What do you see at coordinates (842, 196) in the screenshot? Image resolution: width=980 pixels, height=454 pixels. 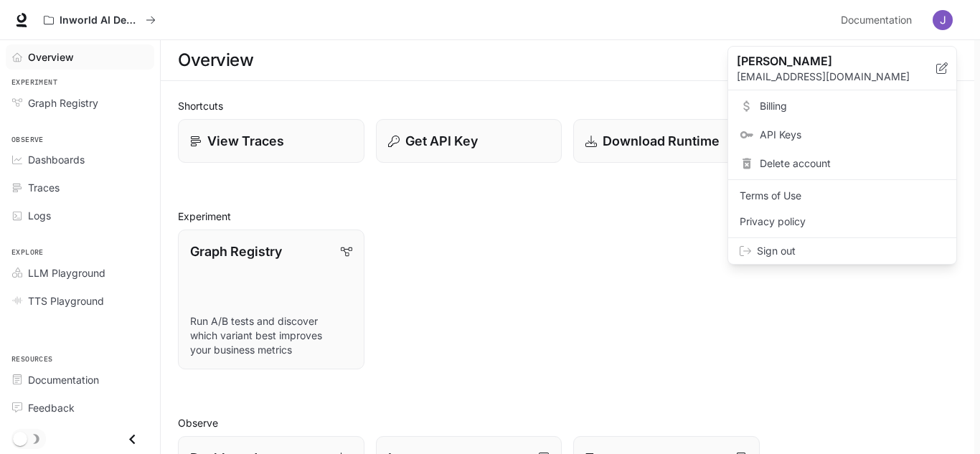 I see `span: Terms of Use` at bounding box center [842, 196].